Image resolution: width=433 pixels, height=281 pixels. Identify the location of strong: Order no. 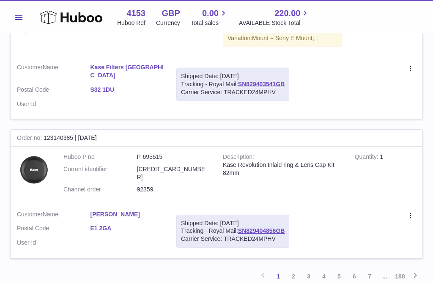
(30, 139).